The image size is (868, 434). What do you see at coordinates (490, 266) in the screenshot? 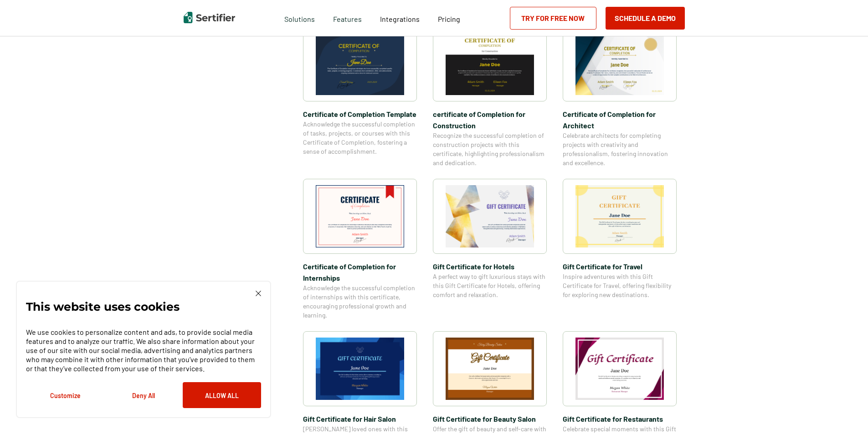
I see `span: Gift Certificate​ for Hotels` at bounding box center [490, 266].